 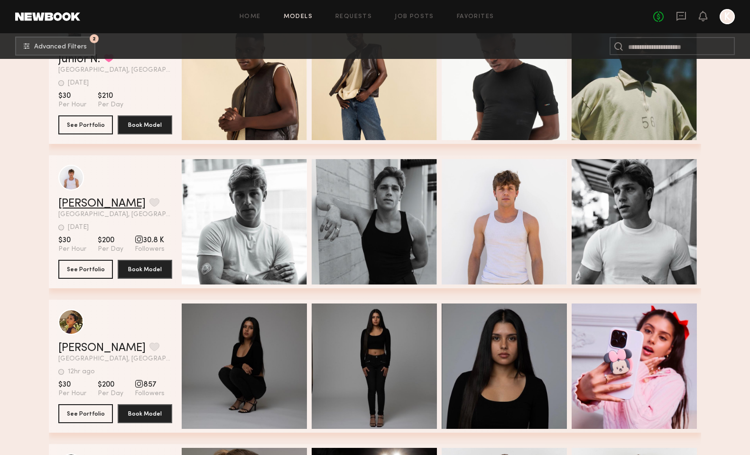 I want to click on span: 30.8 K, so click(x=149, y=240).